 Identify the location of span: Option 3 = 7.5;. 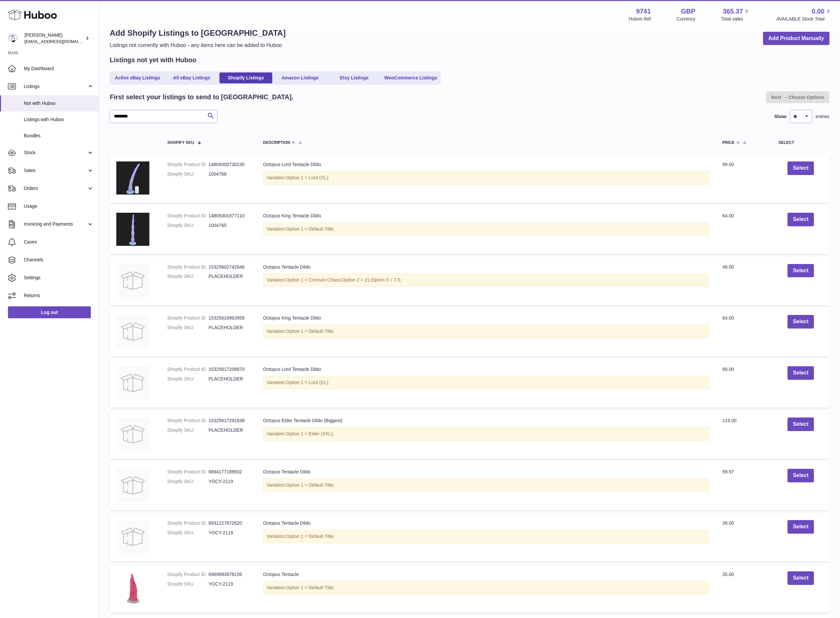
(386, 280).